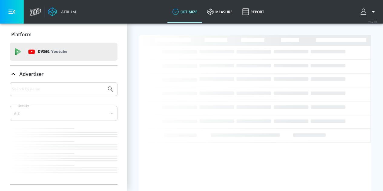 This screenshot has height=191, width=383. Describe the element at coordinates (253, 12) in the screenshot. I see `a: Report` at that location.